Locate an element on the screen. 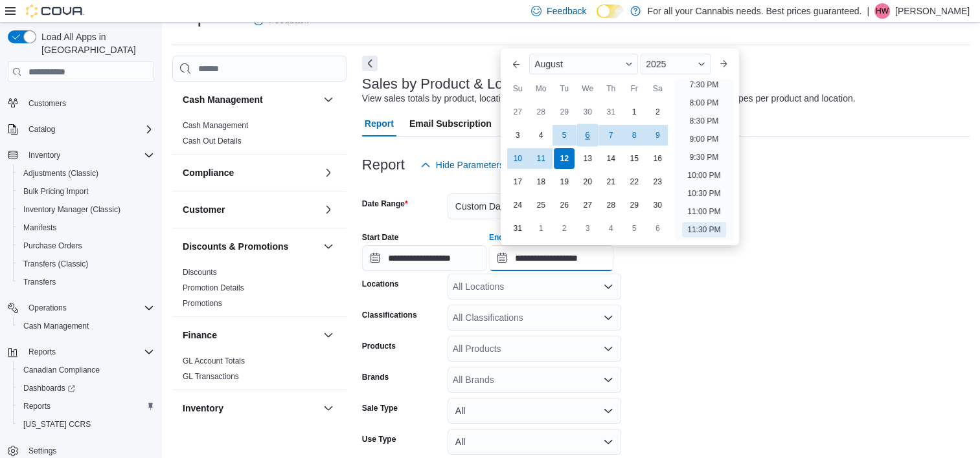 The width and height of the screenshot is (980, 458). h3: Inventory is located at coordinates (202, 408).